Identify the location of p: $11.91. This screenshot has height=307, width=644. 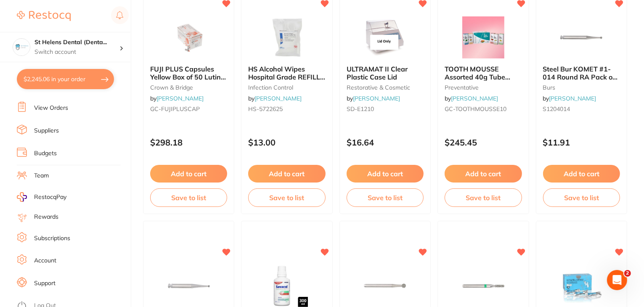
(581, 142).